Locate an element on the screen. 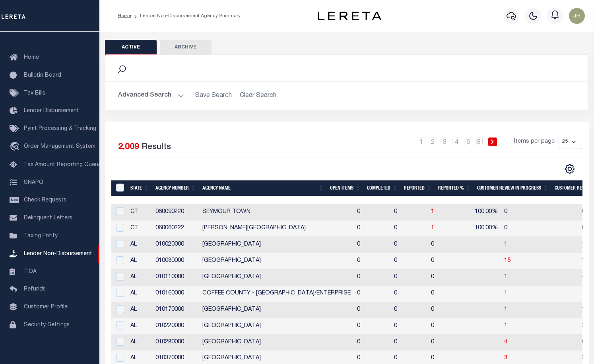  span: Taxing Entity is located at coordinates (41, 236).